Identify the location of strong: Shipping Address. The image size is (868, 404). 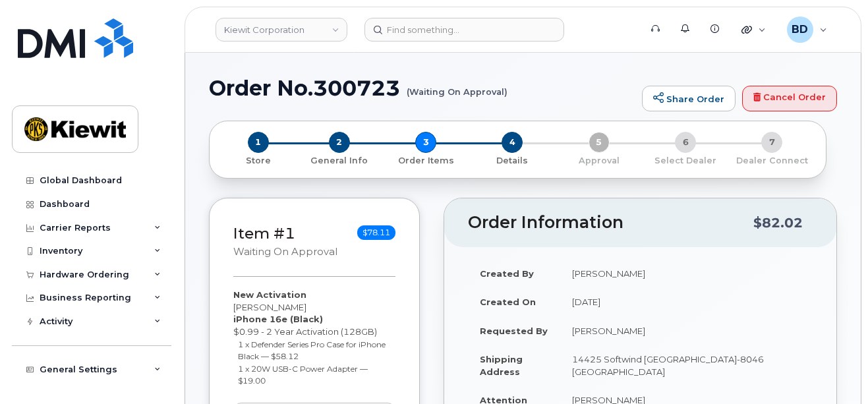
(501, 366).